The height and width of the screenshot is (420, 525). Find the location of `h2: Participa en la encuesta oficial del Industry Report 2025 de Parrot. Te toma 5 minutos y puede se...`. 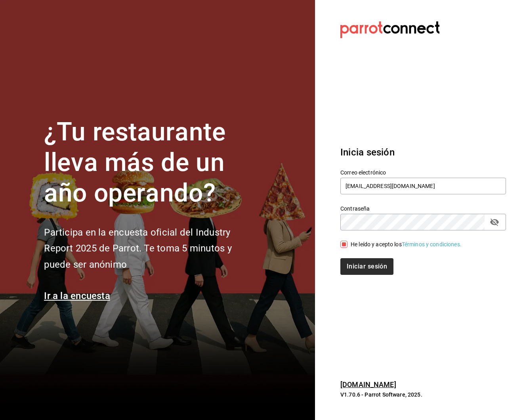

h2: Participa en la encuesta oficial del Industry Report 2025 de Parrot. Te toma 5 minutos y puede se... is located at coordinates (151, 249).